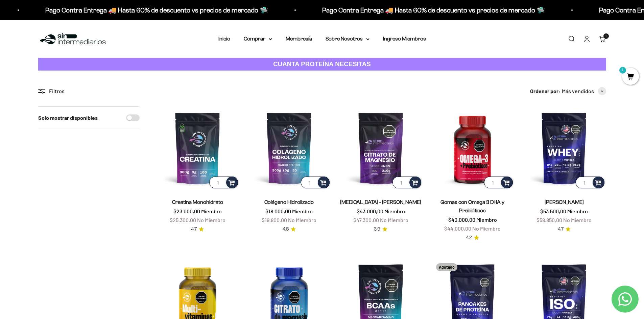  Describe the element at coordinates (623, 70) in the screenshot. I see `mark: 1` at that location.